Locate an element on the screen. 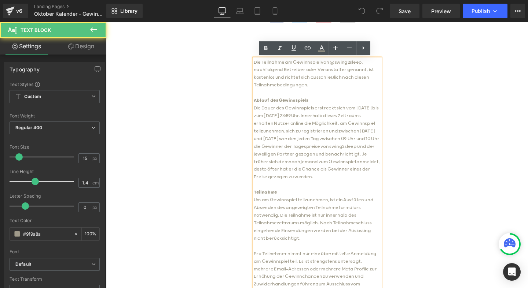 The image size is (528, 288). span: em is located at coordinates (95, 183).